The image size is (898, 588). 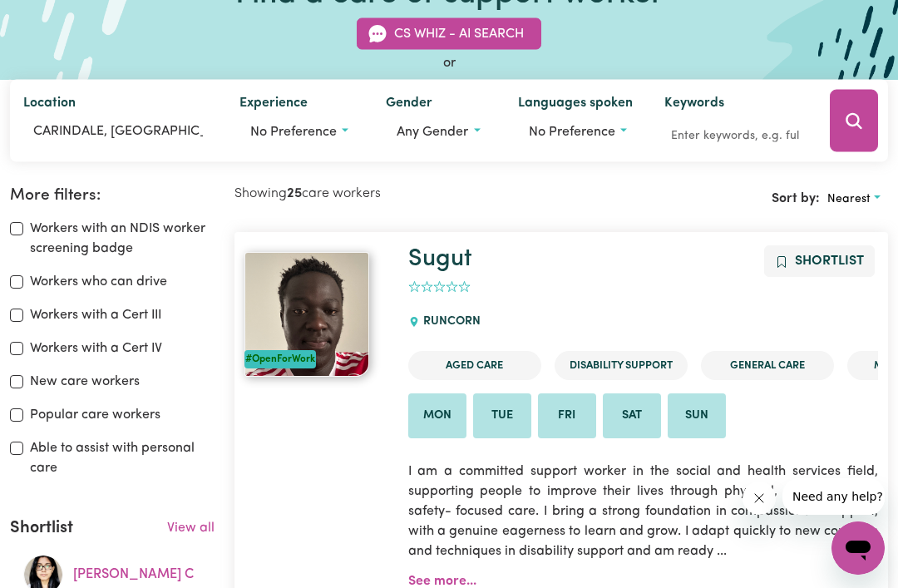 I want to click on label: Gender, so click(x=409, y=105).